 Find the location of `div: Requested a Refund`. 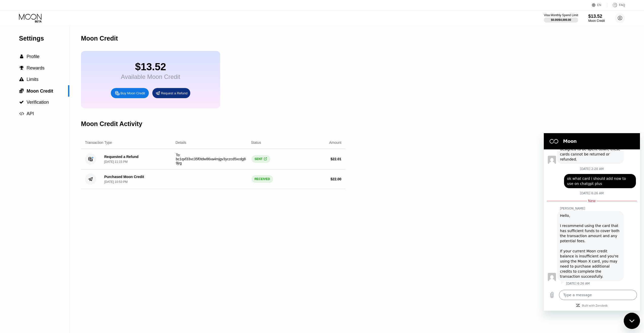

div: Requested a Refund is located at coordinates (121, 157).